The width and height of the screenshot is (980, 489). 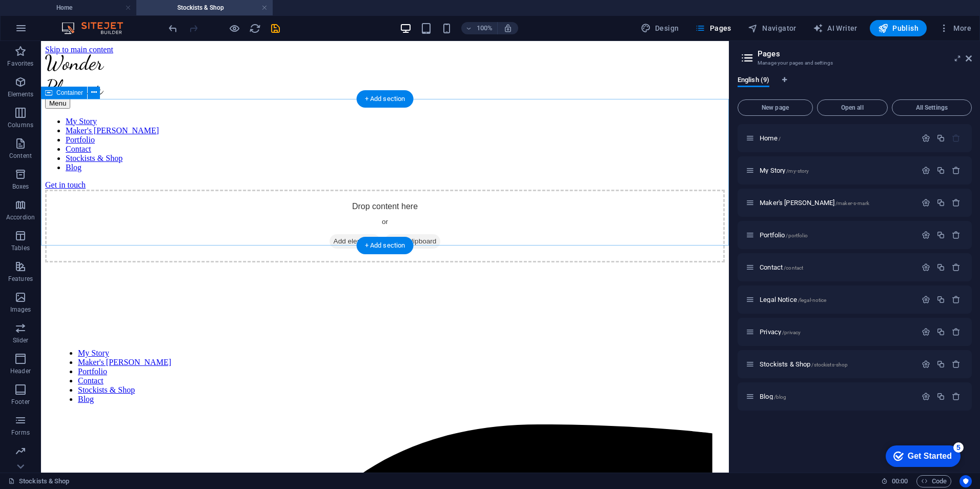 I want to click on span: Paste clipboard, so click(x=371, y=200).